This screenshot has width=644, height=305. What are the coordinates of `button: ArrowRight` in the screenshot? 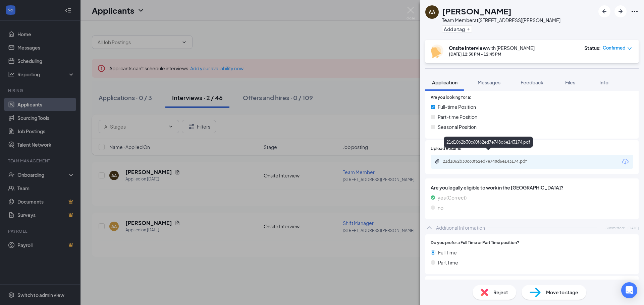 It's located at (620, 11).